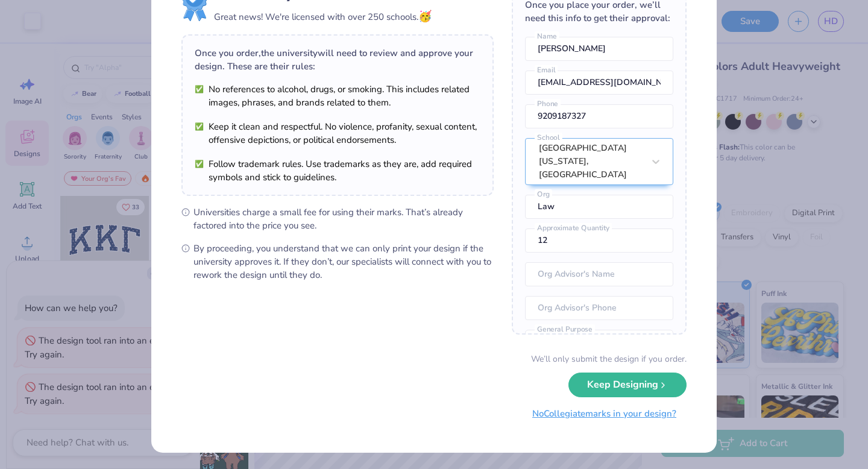 The image size is (868, 469). What do you see at coordinates (599, 240) in the screenshot?
I see `input: Approximate Quantity` at bounding box center [599, 240].